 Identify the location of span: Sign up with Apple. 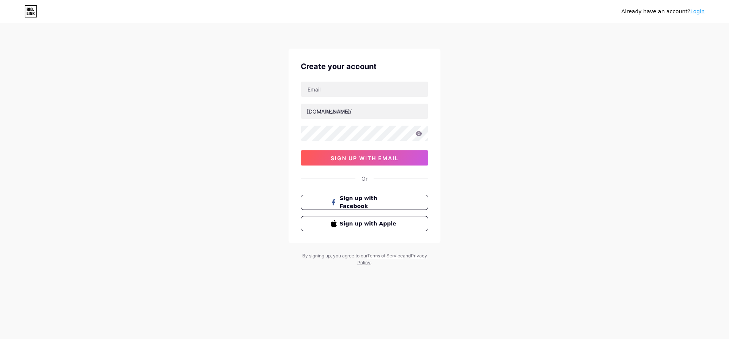
(369, 224).